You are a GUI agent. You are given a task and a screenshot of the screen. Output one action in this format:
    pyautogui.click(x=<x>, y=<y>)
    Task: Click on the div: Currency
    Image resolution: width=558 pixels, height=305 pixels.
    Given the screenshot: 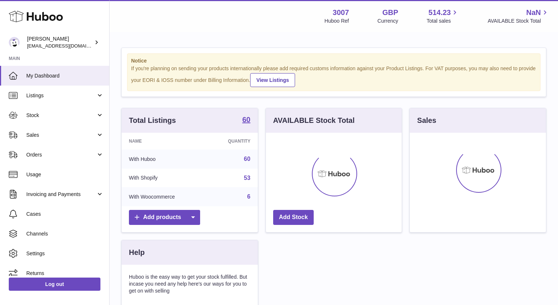 What is the action you would take?
    pyautogui.click(x=388, y=21)
    